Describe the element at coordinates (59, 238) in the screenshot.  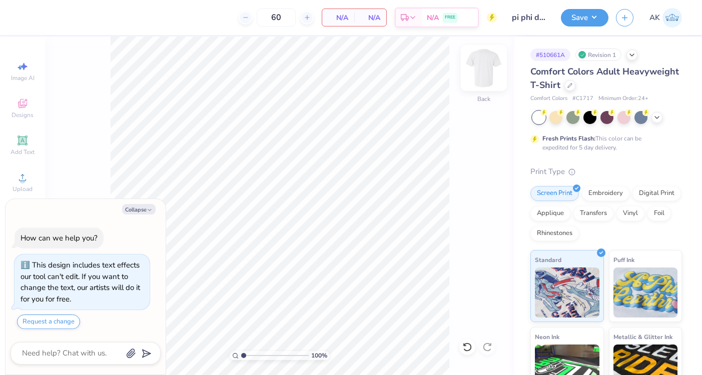
I see `div: How can we help you?` at that location.